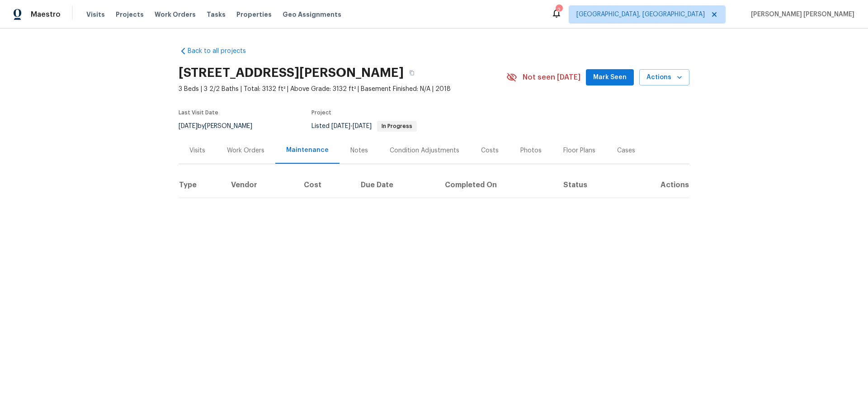  Describe the element at coordinates (397, 126) in the screenshot. I see `span: In Progress` at that location.